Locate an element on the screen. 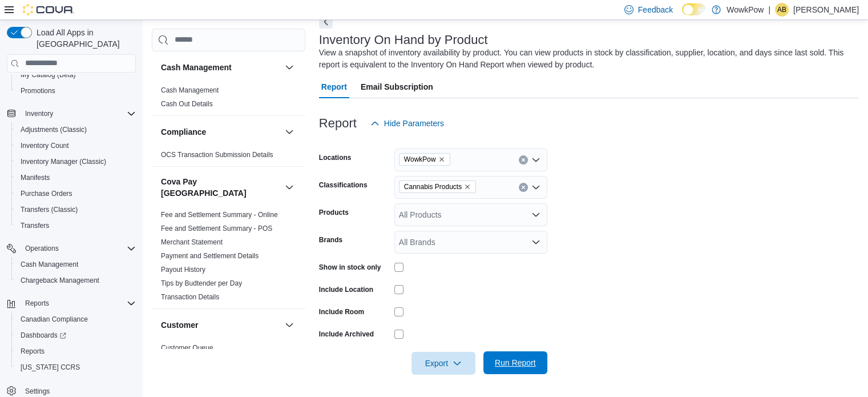 The image size is (868, 397). span: Run Report is located at coordinates (515, 362).